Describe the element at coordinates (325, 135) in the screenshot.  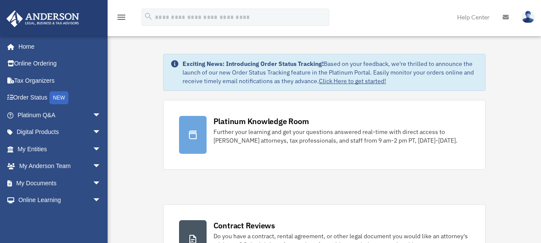
I see `a: Platinum Knowledge Room Further your learning and get your questions answered real-time with dire...` at that location.